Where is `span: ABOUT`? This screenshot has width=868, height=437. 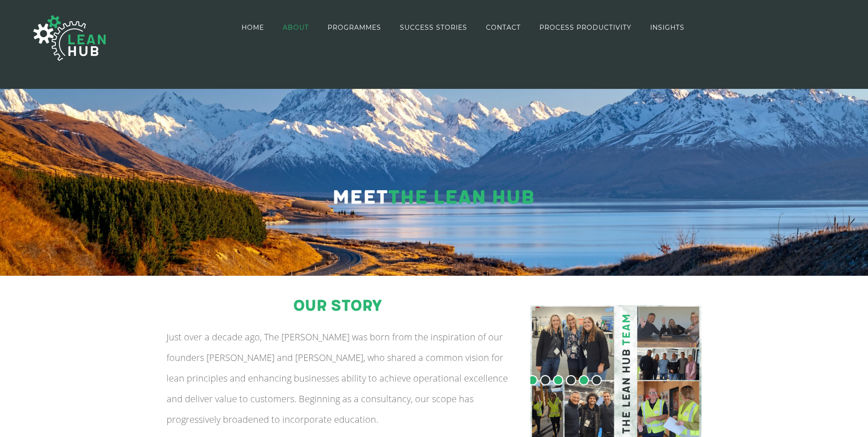 span: ABOUT is located at coordinates (296, 28).